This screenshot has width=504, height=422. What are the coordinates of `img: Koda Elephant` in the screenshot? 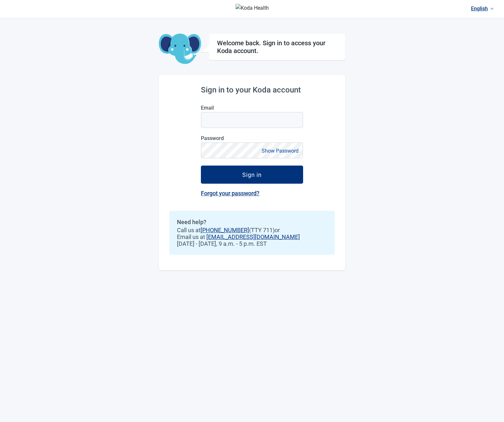 It's located at (180, 49).